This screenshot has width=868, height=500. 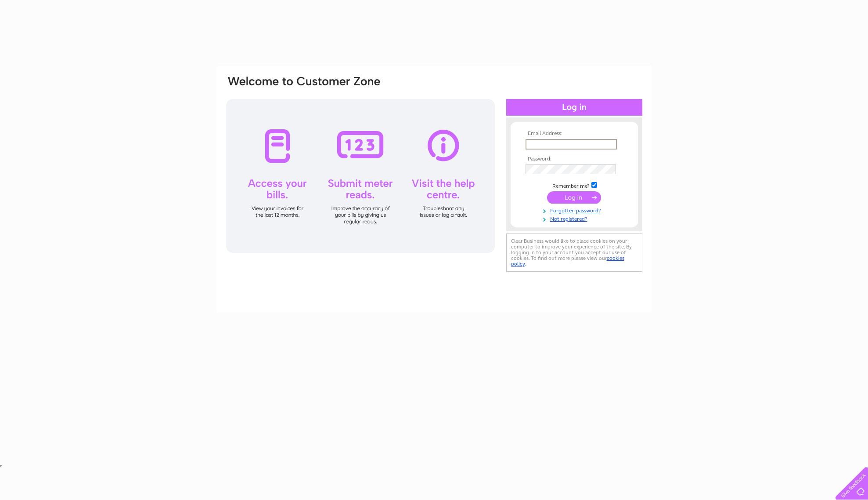 I want to click on th: Email Address:, so click(x=575, y=134).